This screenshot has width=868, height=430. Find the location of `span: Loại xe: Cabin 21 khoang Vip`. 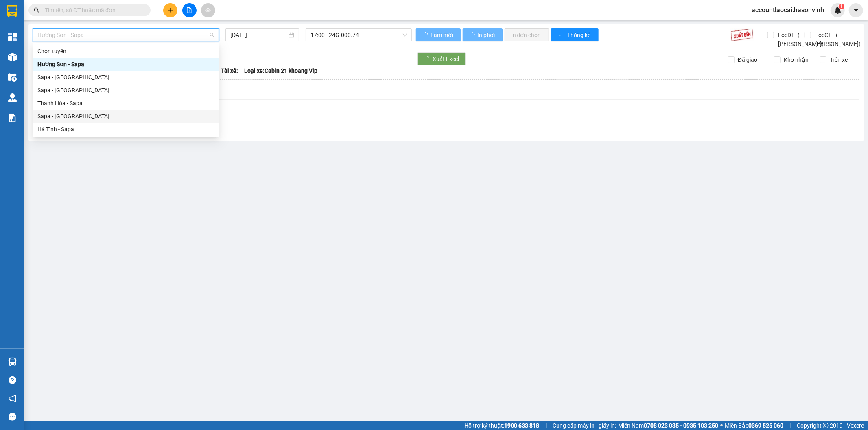

span: Loại xe: Cabin 21 khoang Vip is located at coordinates (281, 70).